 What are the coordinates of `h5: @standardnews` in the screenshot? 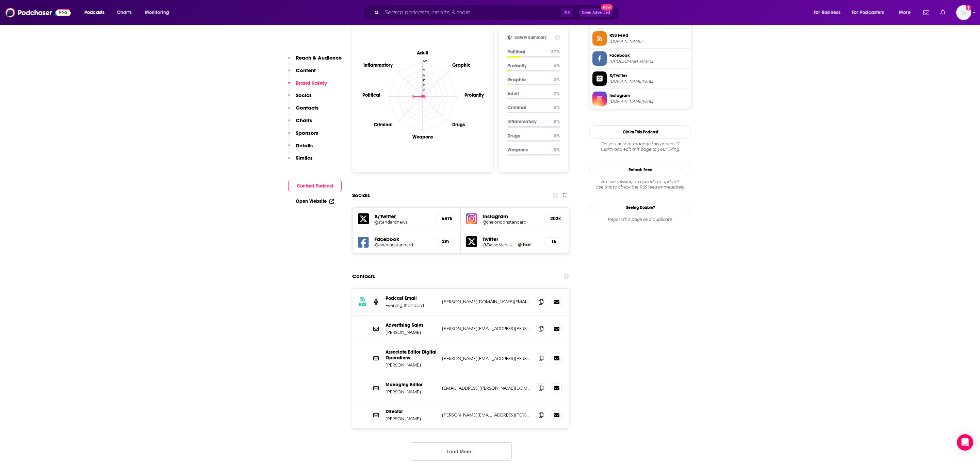 It's located at (402, 222).